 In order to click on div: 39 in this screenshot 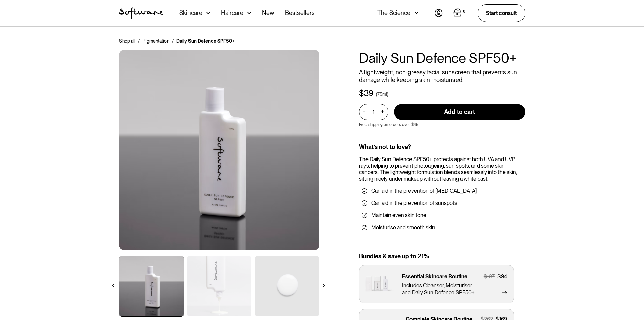, I will do `click(368, 93)`.